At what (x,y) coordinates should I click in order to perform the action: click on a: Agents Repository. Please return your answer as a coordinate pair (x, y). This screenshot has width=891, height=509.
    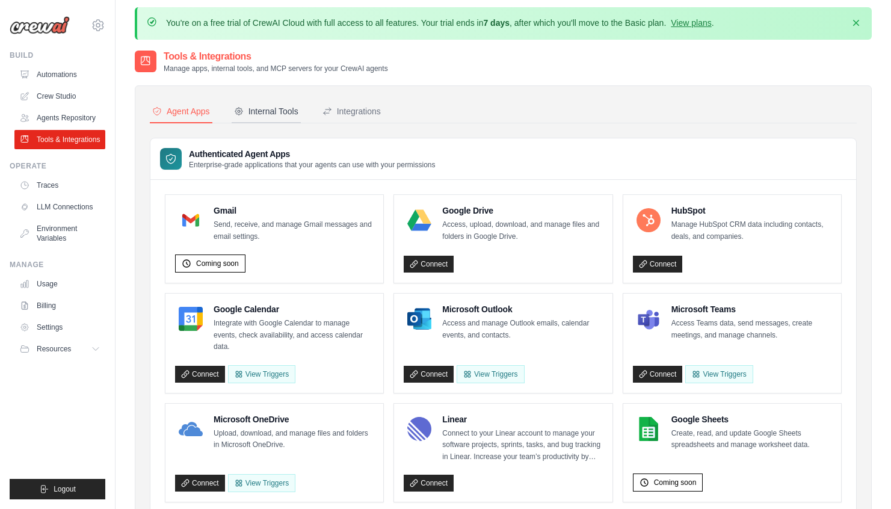
    Looking at the image, I should click on (60, 118).